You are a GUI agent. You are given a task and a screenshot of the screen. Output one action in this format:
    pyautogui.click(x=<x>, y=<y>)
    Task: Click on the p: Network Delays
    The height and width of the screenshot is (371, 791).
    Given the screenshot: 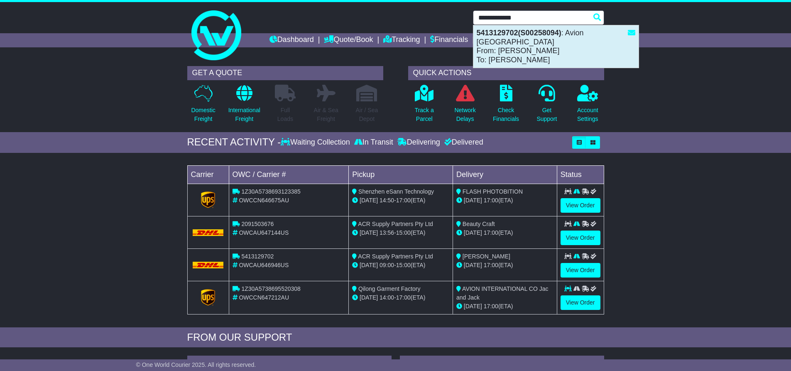 What is the action you would take?
    pyautogui.click(x=464, y=115)
    